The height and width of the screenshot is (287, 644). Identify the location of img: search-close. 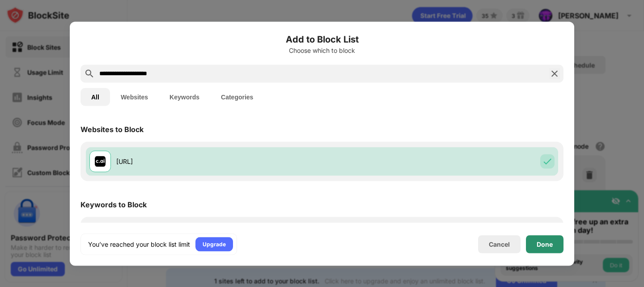
(554, 73).